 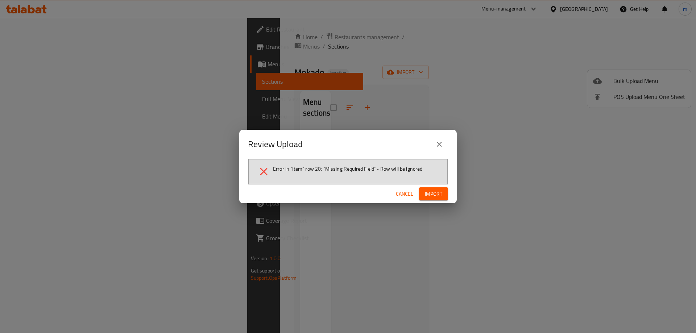 I want to click on button: Import, so click(x=433, y=194).